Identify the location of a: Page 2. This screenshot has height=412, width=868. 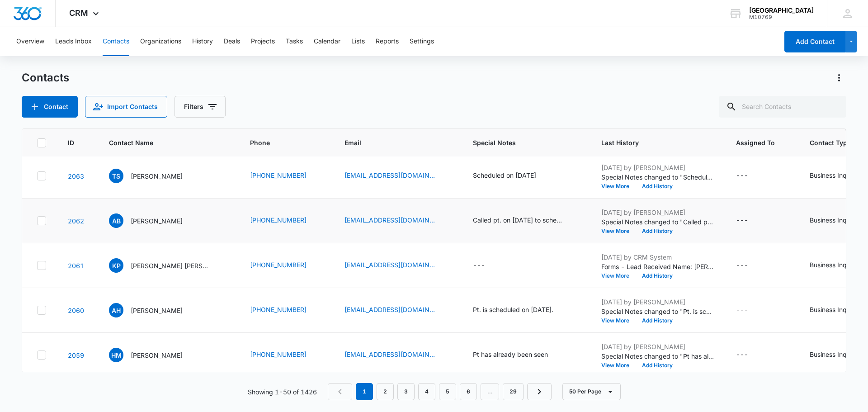
(385, 391).